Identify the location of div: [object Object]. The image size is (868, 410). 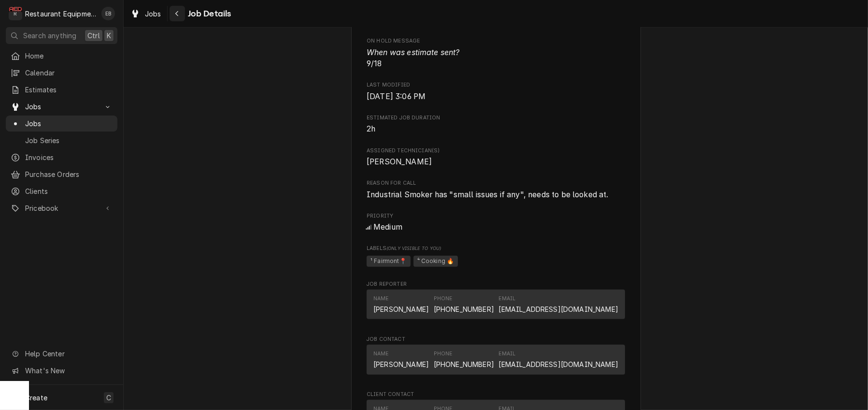
(496, 256).